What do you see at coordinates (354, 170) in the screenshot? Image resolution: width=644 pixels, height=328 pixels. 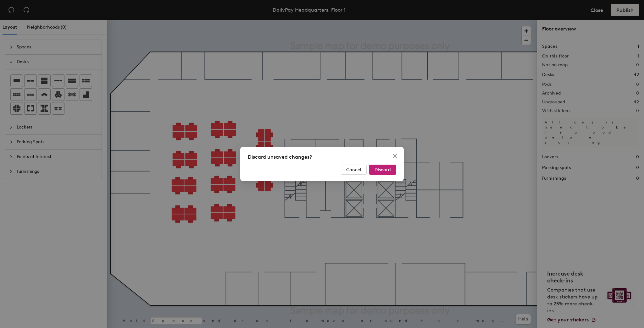 I see `button: Cancel` at bounding box center [354, 170].